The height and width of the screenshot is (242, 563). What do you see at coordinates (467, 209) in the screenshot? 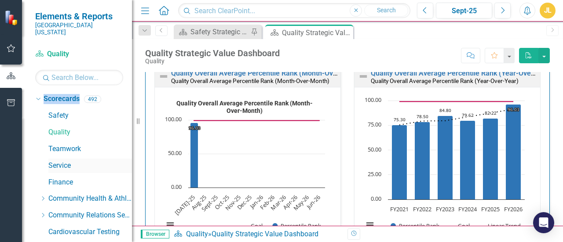
I see `text: FY2024` at bounding box center [467, 209].